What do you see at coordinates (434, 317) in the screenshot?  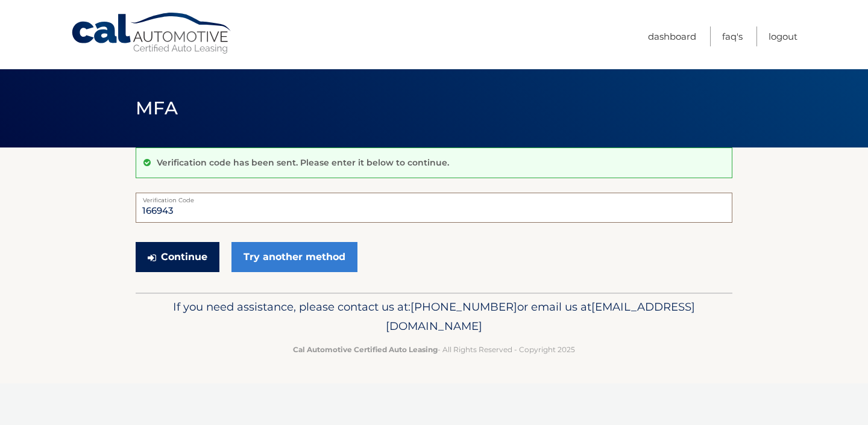 I see `p: If you need assistance, please contact us at: or email us at` at bounding box center [434, 317].